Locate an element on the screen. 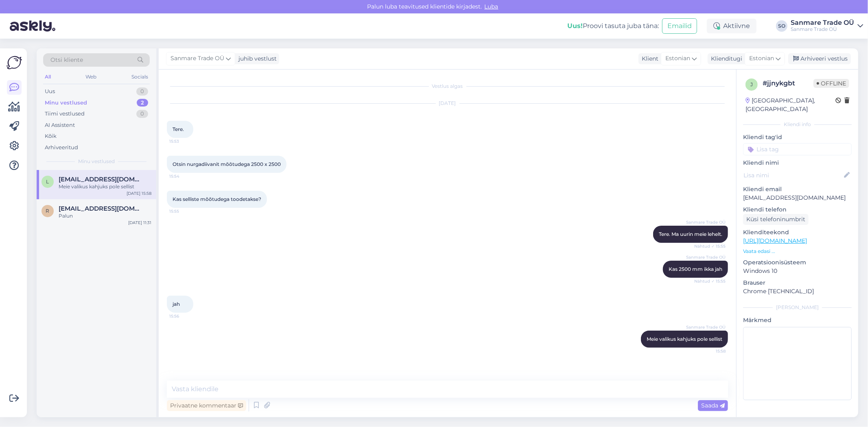 This screenshot has height=427, width=868. span: Otsi kliente is located at coordinates (67, 60).